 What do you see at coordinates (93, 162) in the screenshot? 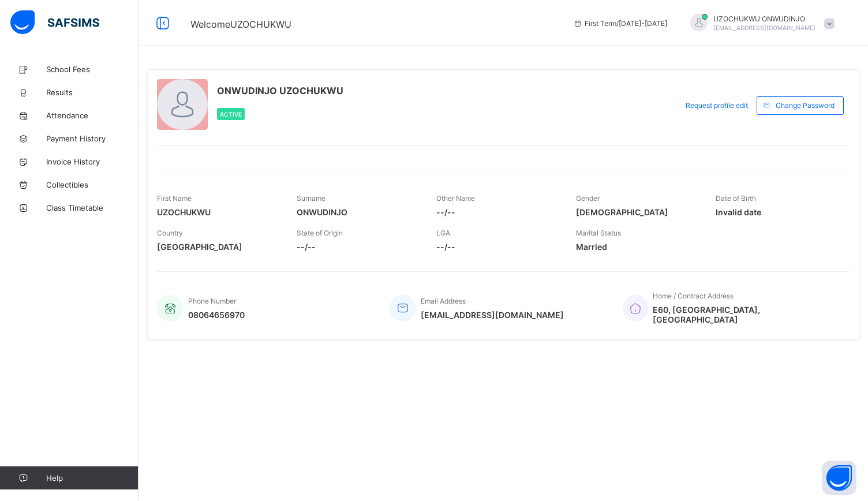
I see `span: Invoice History` at bounding box center [93, 162].